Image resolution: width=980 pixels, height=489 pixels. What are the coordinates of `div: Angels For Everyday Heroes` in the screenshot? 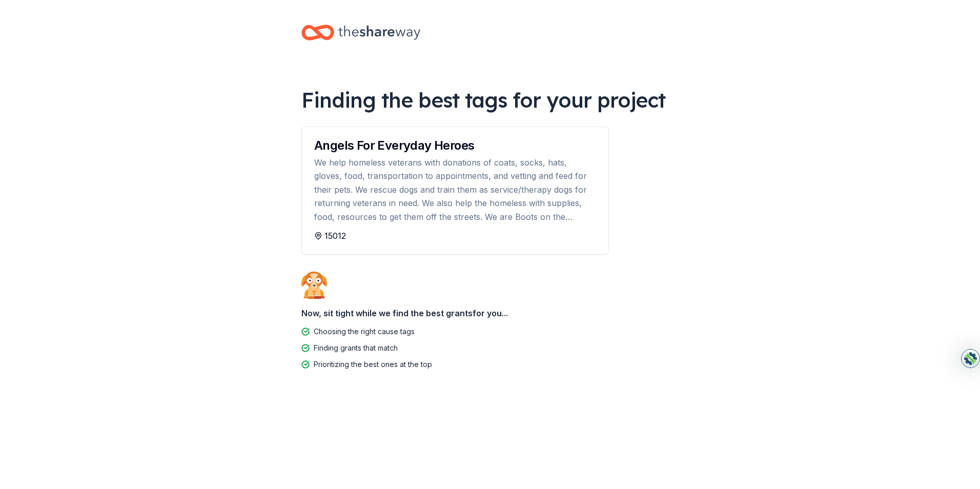 It's located at (455, 145).